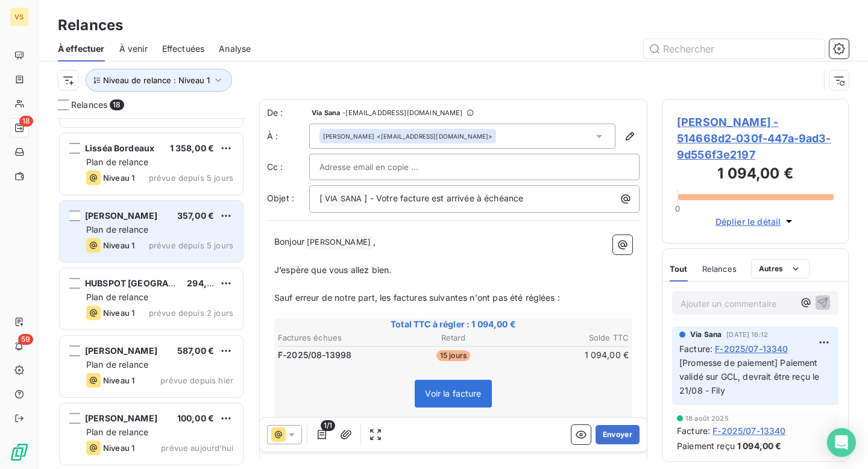 The image size is (868, 469). I want to click on span: 1/1, so click(328, 425).